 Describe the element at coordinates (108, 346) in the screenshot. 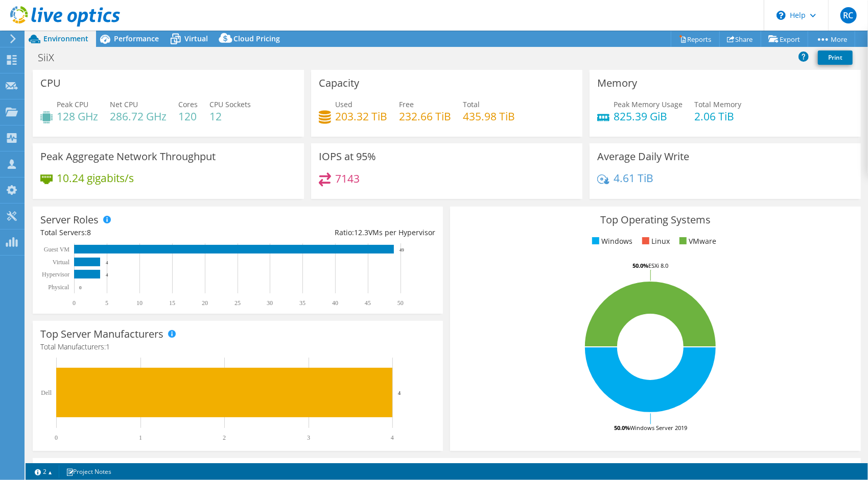

I see `span: 1` at that location.